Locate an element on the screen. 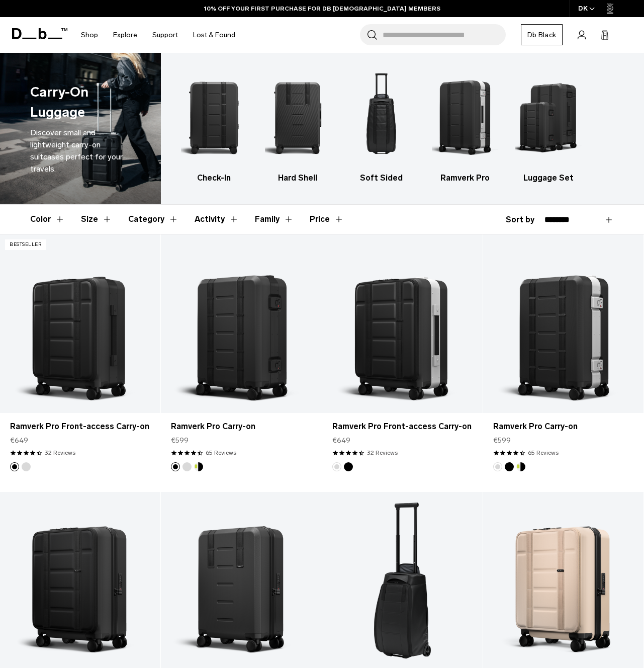  li: 4 / 5 is located at coordinates (465, 126).